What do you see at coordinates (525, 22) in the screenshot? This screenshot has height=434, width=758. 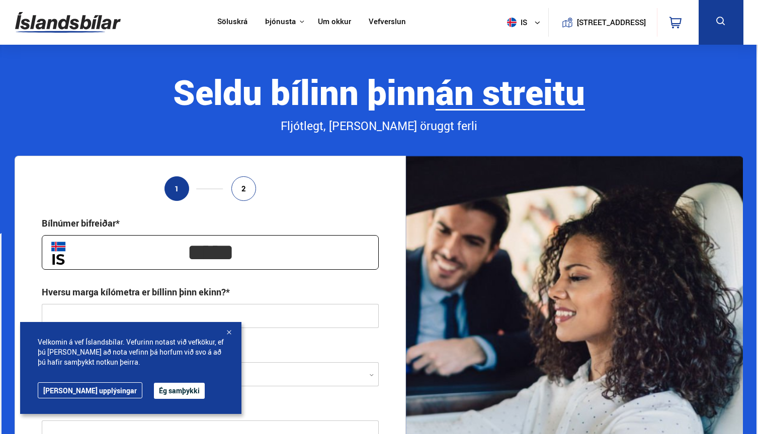 I see `button: is` at bounding box center [525, 22].